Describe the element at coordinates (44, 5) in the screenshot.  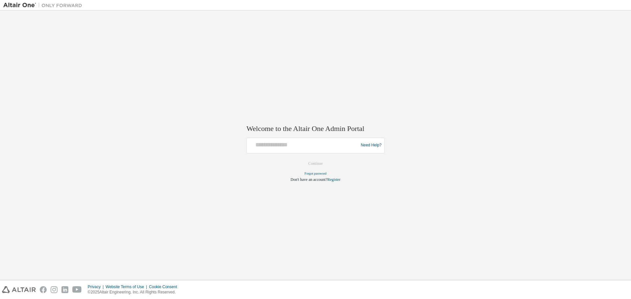
I see `img: Altair One` at that location.